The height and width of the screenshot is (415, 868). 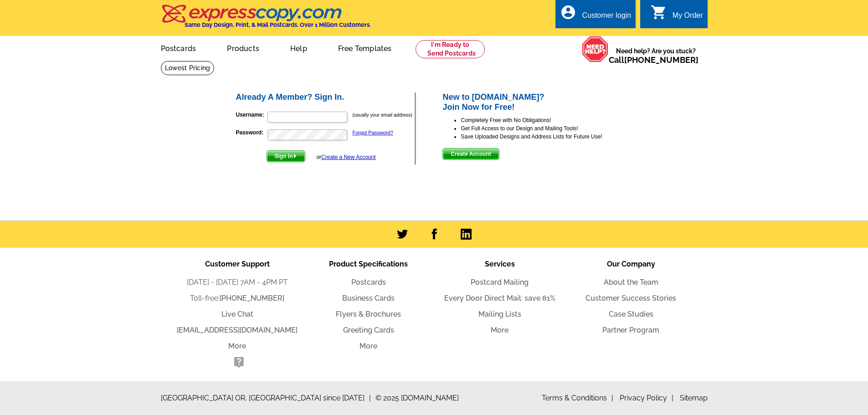 I want to click on a: Mailing Lists, so click(x=500, y=314).